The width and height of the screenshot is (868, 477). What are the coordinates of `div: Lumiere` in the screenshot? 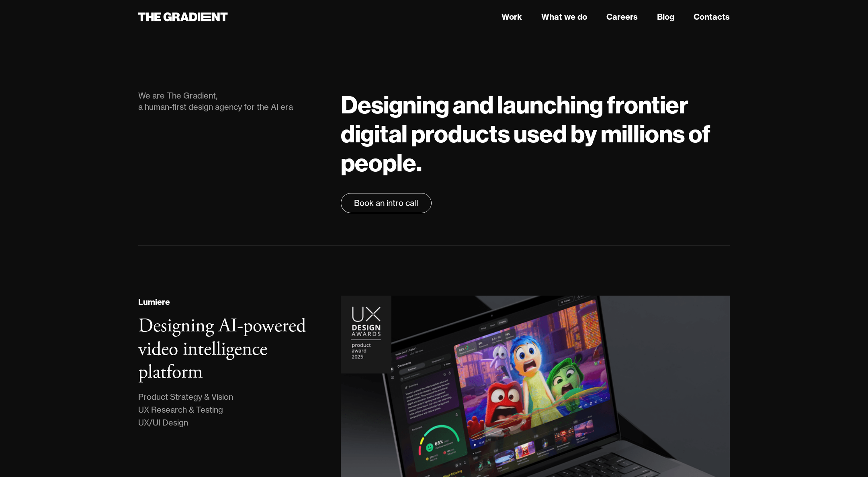 It's located at (154, 302).